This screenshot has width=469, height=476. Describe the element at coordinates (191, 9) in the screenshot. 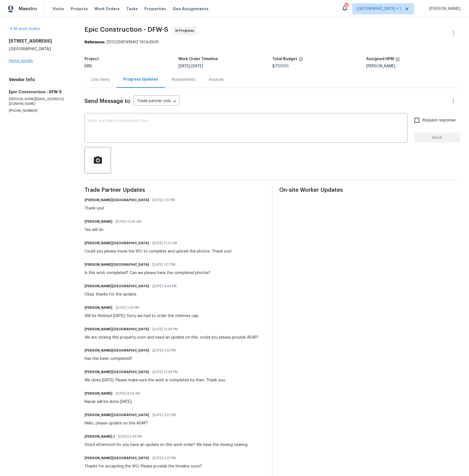

I see `span: Geo Assignments` at that location.